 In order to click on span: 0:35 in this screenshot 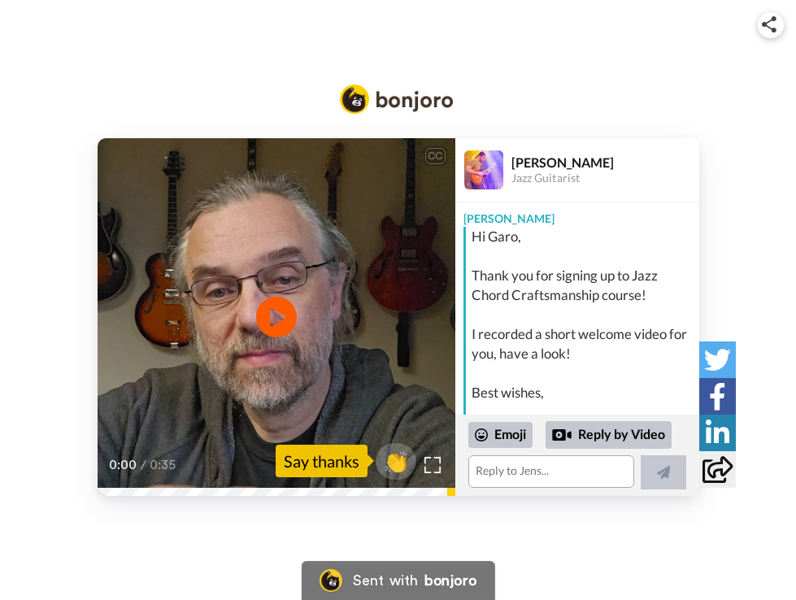, I will do `click(163, 465)`.